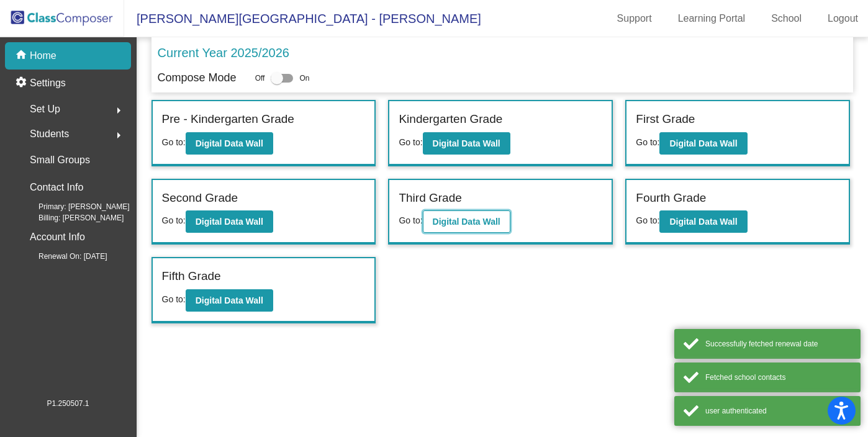  Describe the element at coordinates (59, 160) in the screenshot. I see `p: Small Groups` at that location.